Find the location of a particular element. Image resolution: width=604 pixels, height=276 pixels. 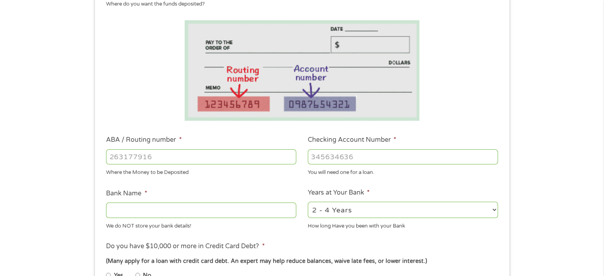

input: 345634636 is located at coordinates (403, 157).